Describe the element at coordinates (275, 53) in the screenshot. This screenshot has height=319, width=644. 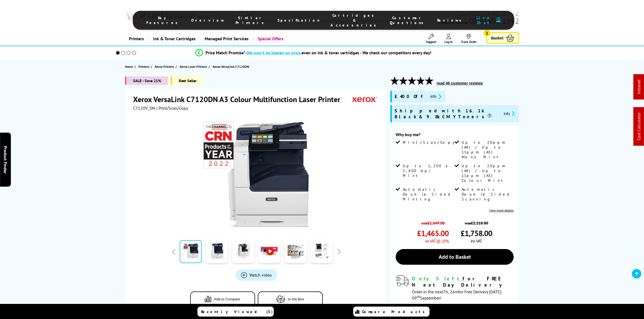
I see `span: We won’t be beaten on price,` at that location.